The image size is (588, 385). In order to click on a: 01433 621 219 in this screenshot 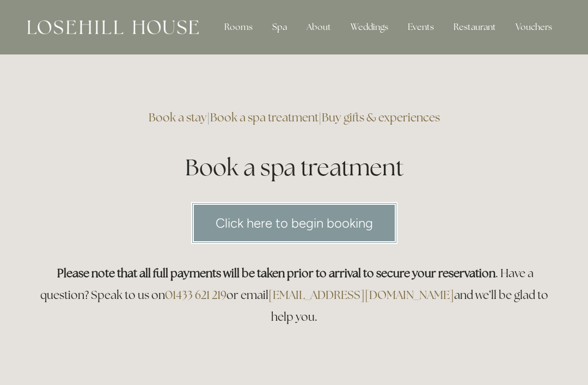, I will do `click(195, 295)`.